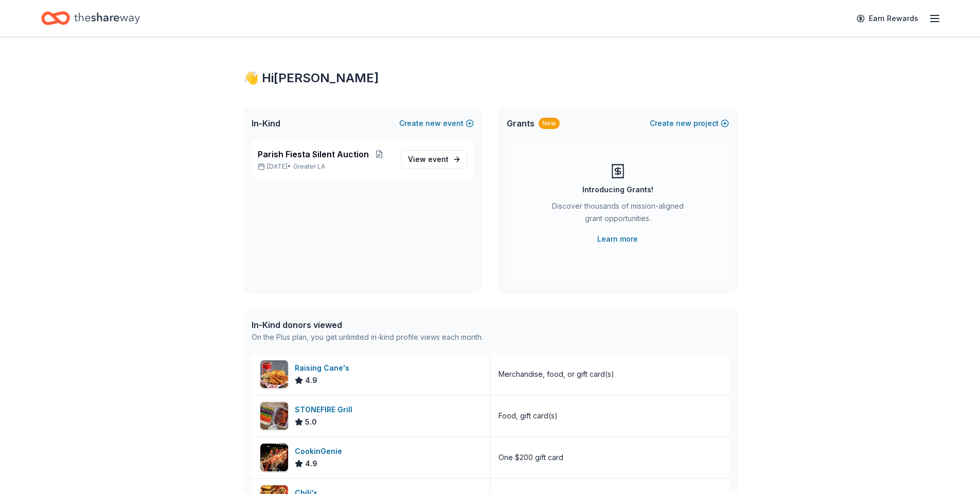  What do you see at coordinates (91, 18) in the screenshot?
I see `a: Home` at bounding box center [91, 18].